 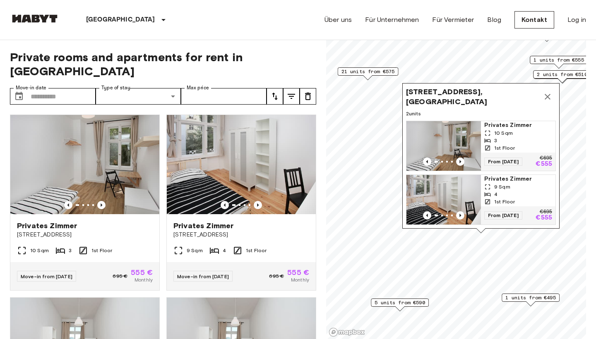 What do you see at coordinates (241, 203) in the screenshot?
I see `a: Marketing picture of unit DE-01-232-03MPrevious imagePrevious imagePrivates Zimmer[STREET_ADDRESS...` at bounding box center [241, 203].